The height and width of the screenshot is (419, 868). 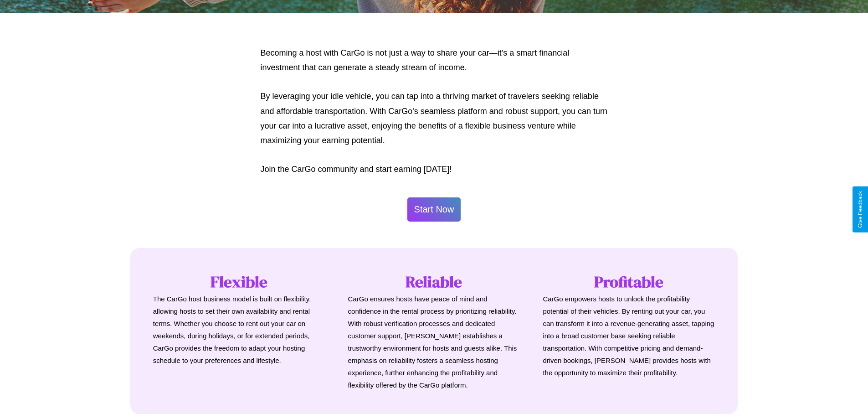 I want to click on button: Start Now, so click(x=434, y=209).